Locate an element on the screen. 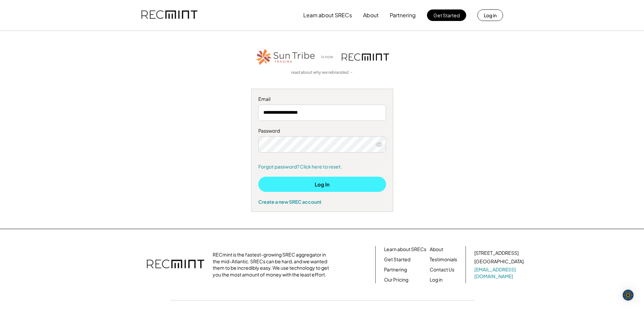 The height and width of the screenshot is (311, 644). div: Create a new SREC account is located at coordinates (322, 202).